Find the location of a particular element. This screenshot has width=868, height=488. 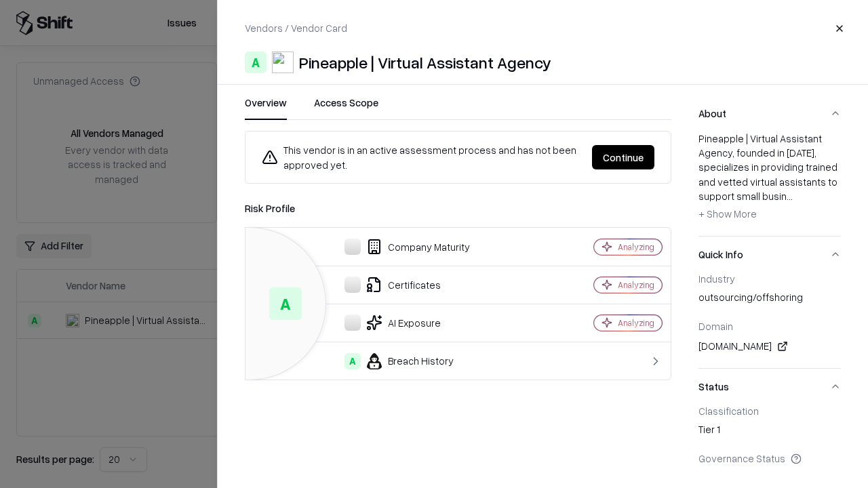

div: Certificates is located at coordinates (402, 285).